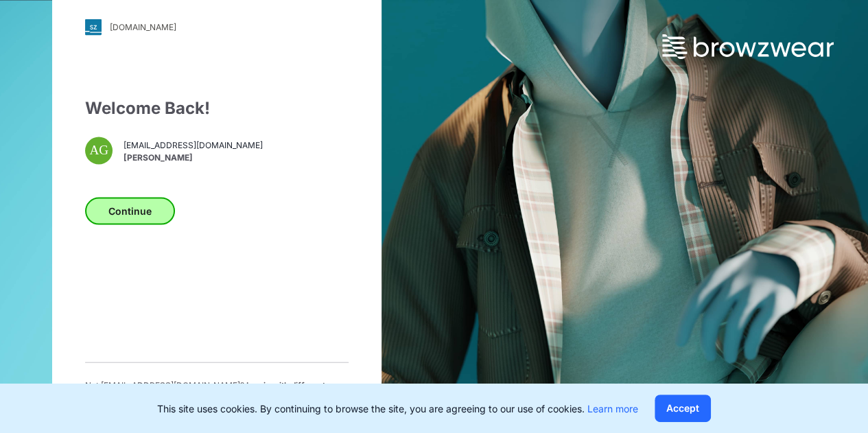 The width and height of the screenshot is (868, 433). What do you see at coordinates (748, 47) in the screenshot?
I see `img: browzwear-logo.73288ffb.svg` at bounding box center [748, 47].